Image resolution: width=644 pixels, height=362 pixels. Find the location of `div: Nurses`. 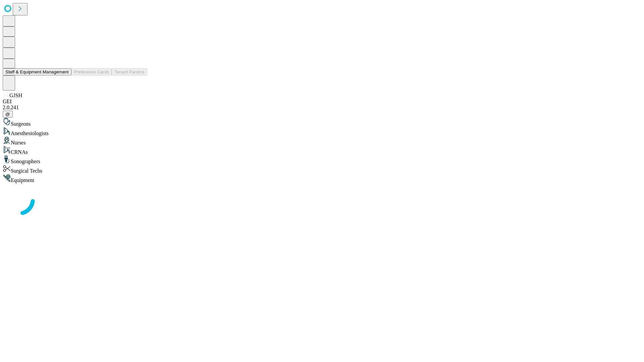

div: Nurses is located at coordinates (322, 141).